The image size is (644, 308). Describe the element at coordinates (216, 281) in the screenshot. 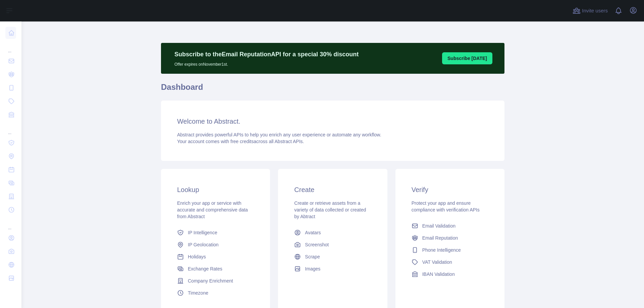

I see `a: Company Enrichment` at that location.